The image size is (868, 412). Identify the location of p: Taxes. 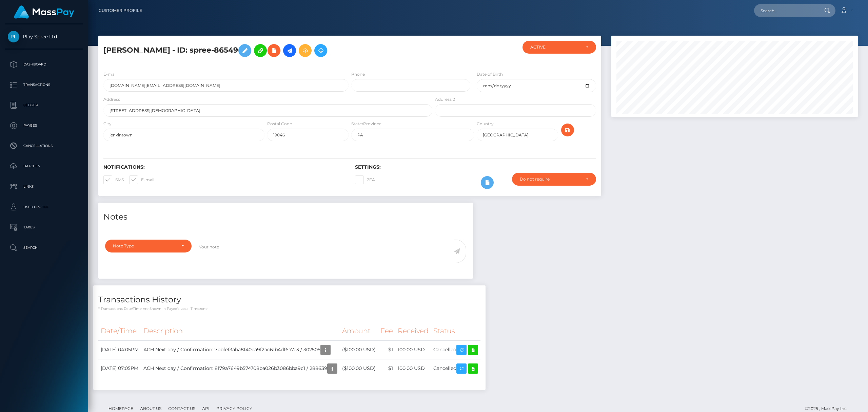
(44, 227).